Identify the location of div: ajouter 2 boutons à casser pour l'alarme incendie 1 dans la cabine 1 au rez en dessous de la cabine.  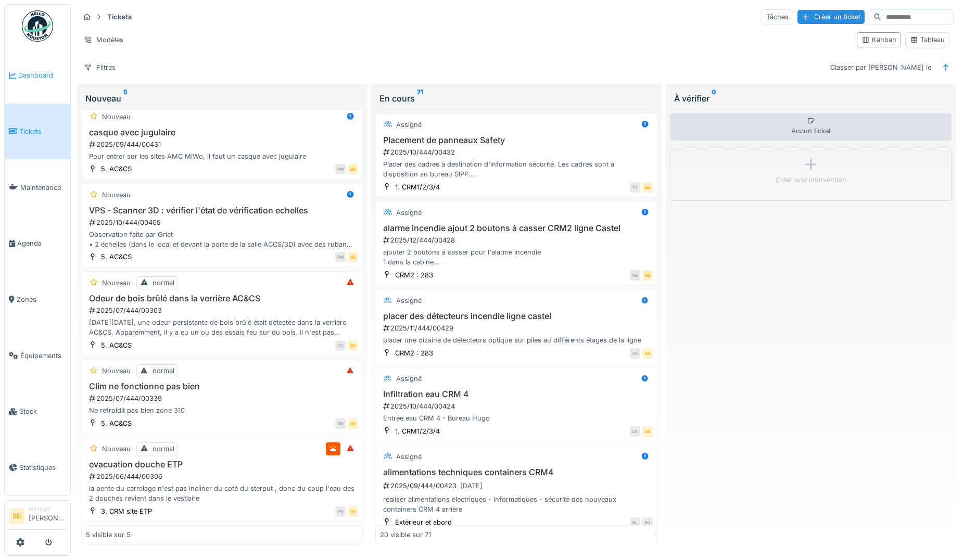
(516, 257).